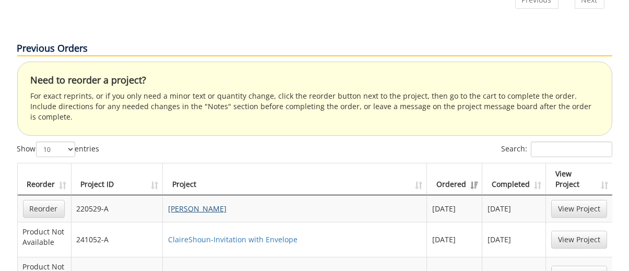  I want to click on th: Project: activate to sort column ascending, so click(295, 179).